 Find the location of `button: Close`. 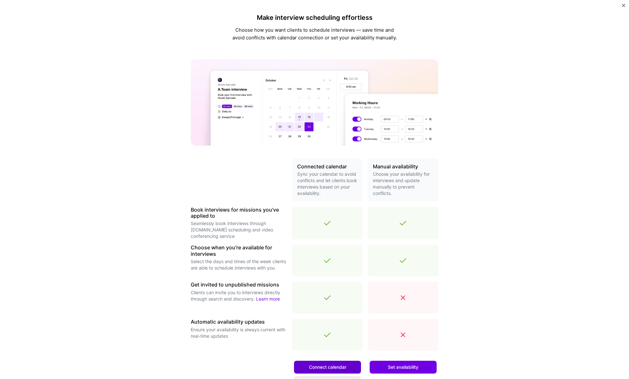

button: Close is located at coordinates (623, 7).